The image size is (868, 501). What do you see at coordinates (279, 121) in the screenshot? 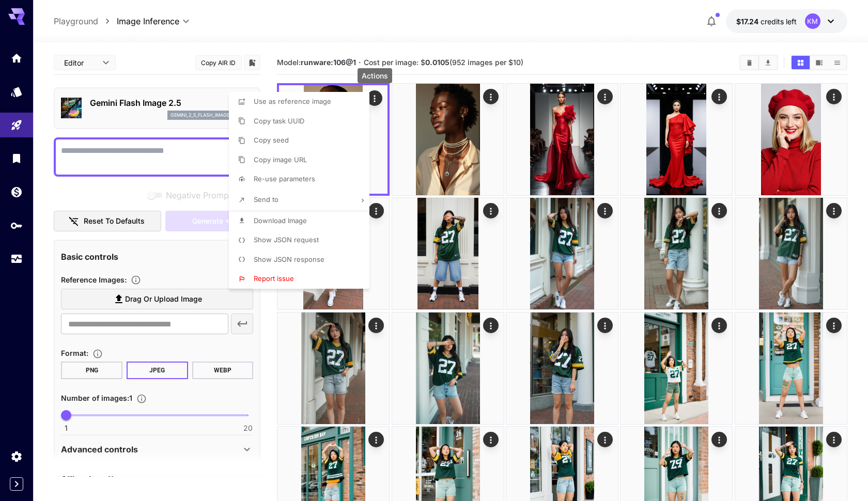
I see `span: Copy task UUID` at bounding box center [279, 121].